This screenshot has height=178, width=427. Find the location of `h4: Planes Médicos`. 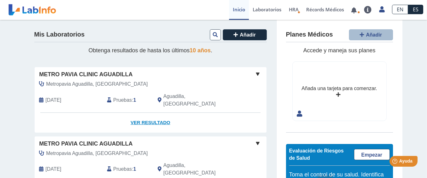

h4: Planes Médicos is located at coordinates (310, 35).